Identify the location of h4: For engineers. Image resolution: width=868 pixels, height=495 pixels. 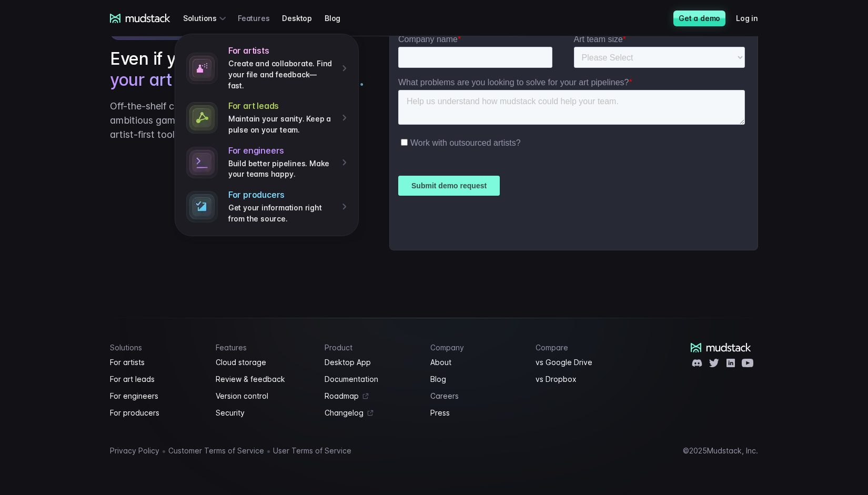
(282, 150).